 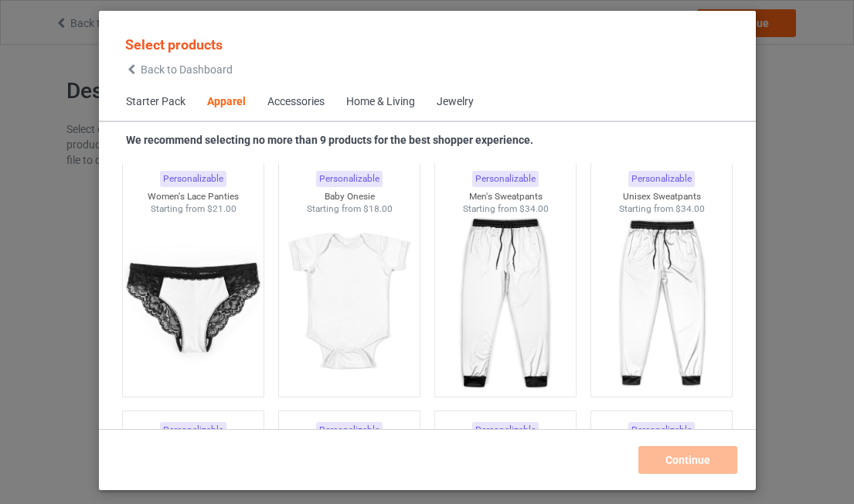 What do you see at coordinates (296, 102) in the screenshot?
I see `div: Accessories` at bounding box center [296, 102].